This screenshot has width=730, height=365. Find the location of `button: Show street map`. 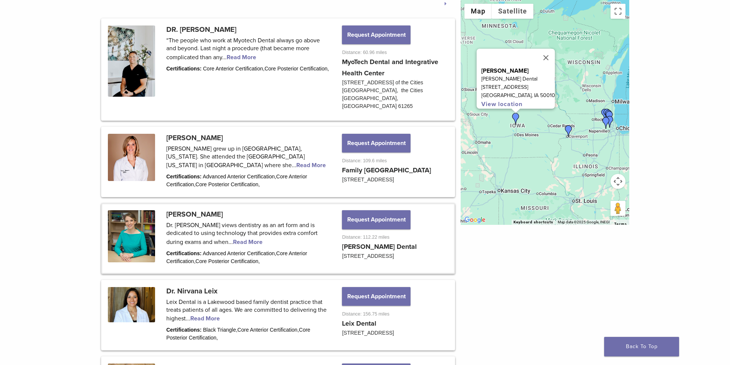

button: Show street map is located at coordinates (478, 11).